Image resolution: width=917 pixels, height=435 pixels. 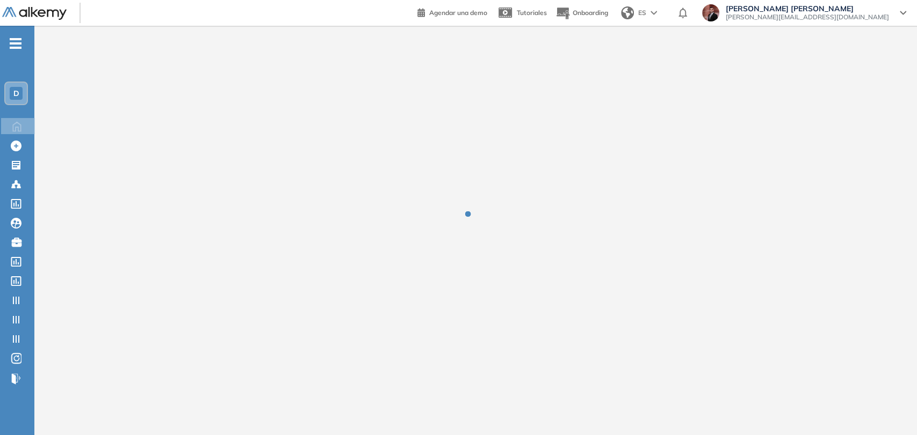 What do you see at coordinates (642, 13) in the screenshot?
I see `span: ES` at bounding box center [642, 13].